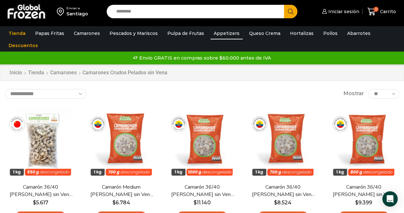 The image size is (404, 213). Describe the element at coordinates (331, 33) in the screenshot. I see `a: Pollos` at that location.